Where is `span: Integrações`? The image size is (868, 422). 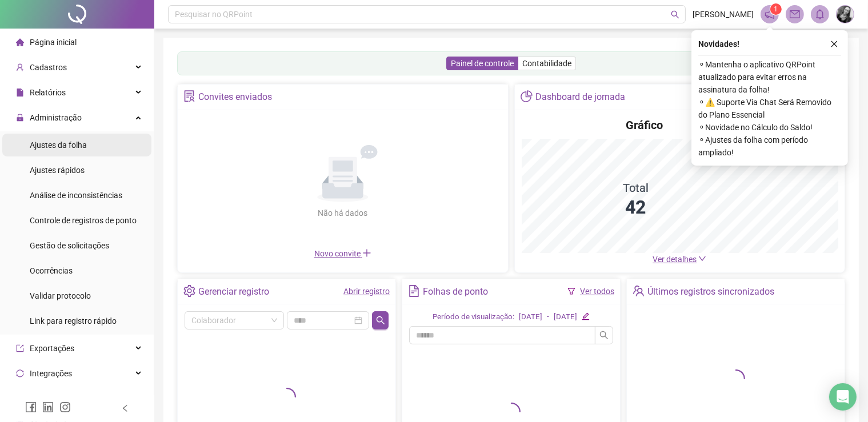 span: Integrações is located at coordinates (51, 374).